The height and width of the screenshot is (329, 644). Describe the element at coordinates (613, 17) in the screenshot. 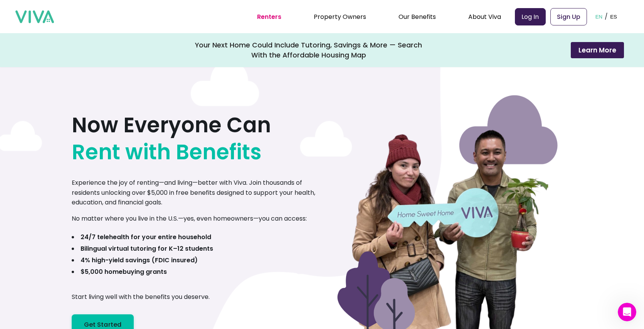

I see `button: ES` at that location.